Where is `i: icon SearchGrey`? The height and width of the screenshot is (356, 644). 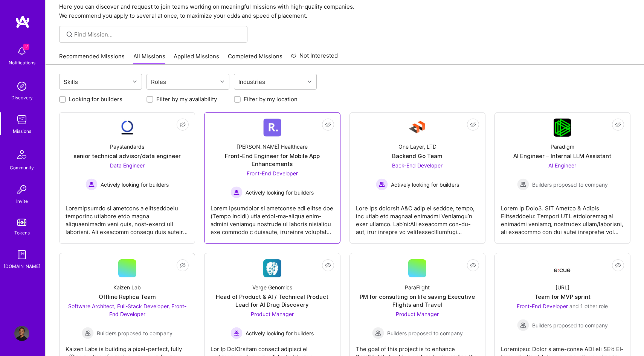 i: icon SearchGrey is located at coordinates (69, 34).